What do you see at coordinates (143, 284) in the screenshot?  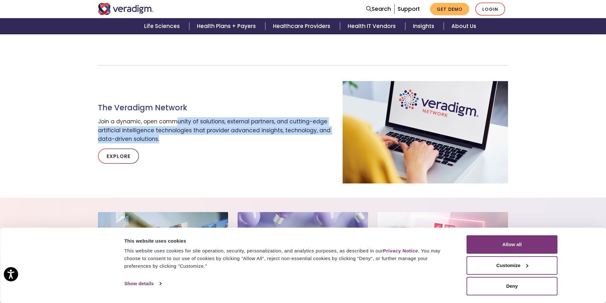 I see `a: Show details` at bounding box center [143, 284].